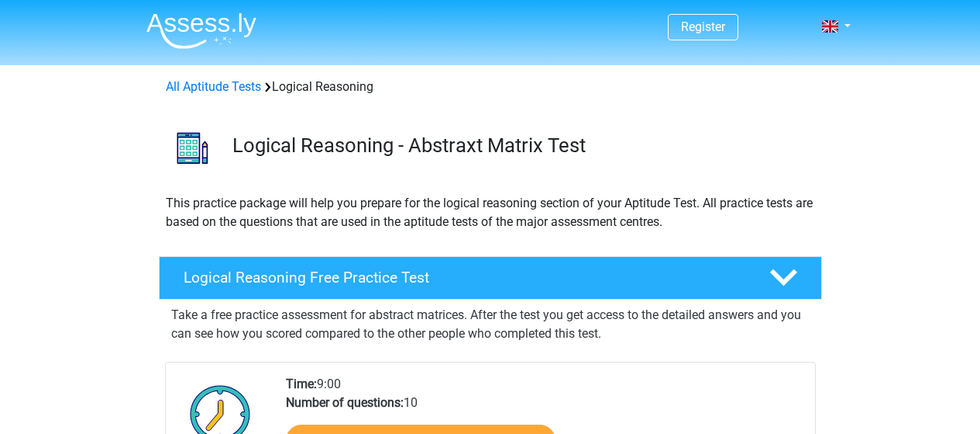 This screenshot has height=434, width=980. I want to click on h4: Logical Reasoning Free Practice Test, so click(464, 277).